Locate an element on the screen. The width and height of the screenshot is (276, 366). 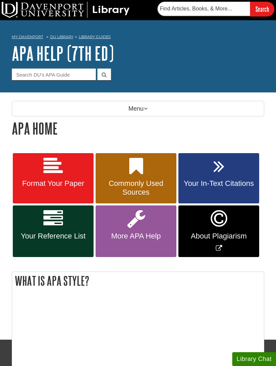
a: More APA Help is located at coordinates (136, 231).